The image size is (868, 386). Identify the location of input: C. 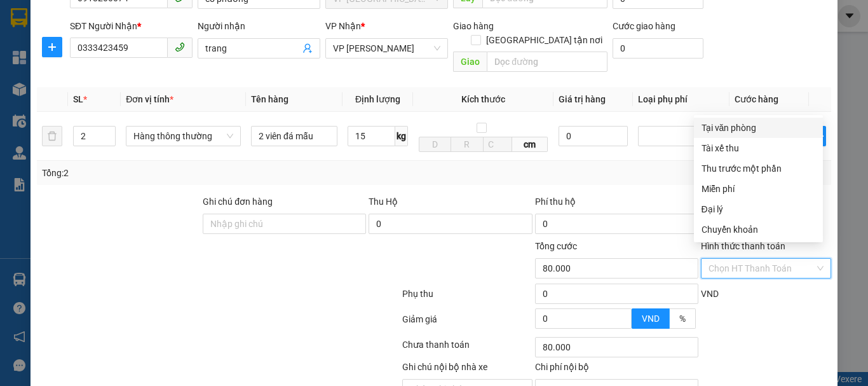
(498, 145).